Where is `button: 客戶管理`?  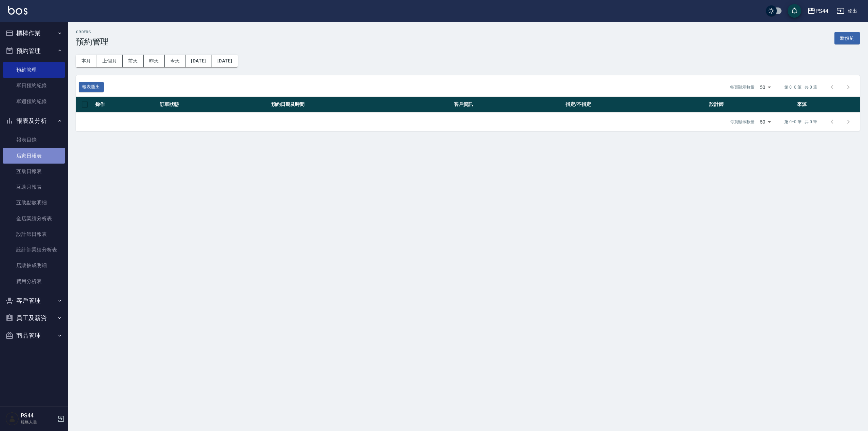
button: 客戶管理 is located at coordinates (34, 301).